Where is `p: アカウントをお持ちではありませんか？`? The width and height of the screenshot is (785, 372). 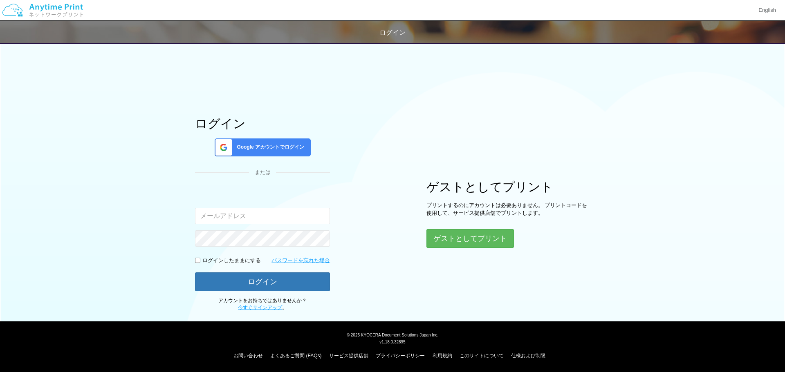
p: アカウントをお持ちではありませんか？ is located at coordinates (262, 305).